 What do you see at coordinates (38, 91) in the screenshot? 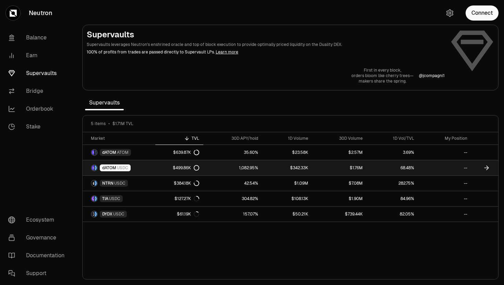
I see `a: Bridge` at bounding box center [38, 91].